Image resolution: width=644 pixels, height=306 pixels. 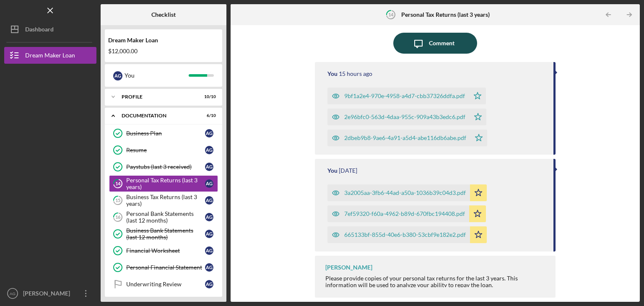 I want to click on b: Personal Tax Returns (last 3 years), so click(x=445, y=14).